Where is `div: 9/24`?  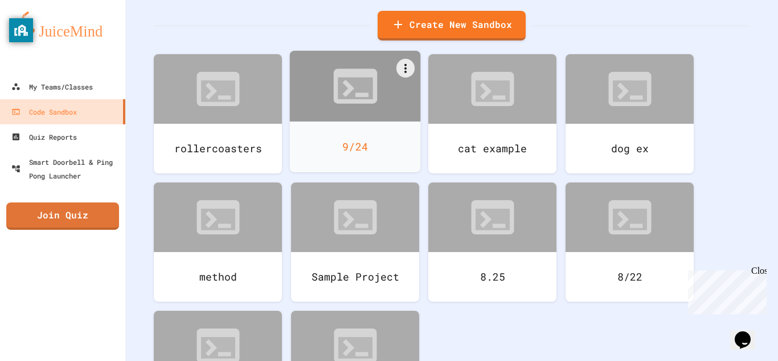
div: 9/24 is located at coordinates (355, 146).